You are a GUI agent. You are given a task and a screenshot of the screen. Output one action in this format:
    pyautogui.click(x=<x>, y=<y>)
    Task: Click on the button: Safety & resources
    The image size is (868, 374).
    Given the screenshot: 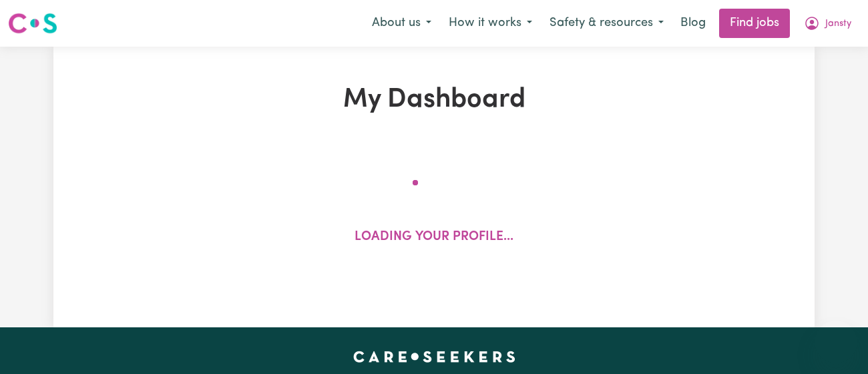 What is the action you would take?
    pyautogui.click(x=606, y=24)
    